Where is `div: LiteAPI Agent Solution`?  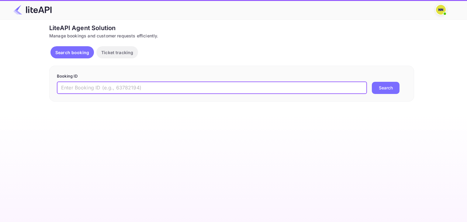
div: LiteAPI Agent Solution is located at coordinates (232, 28).